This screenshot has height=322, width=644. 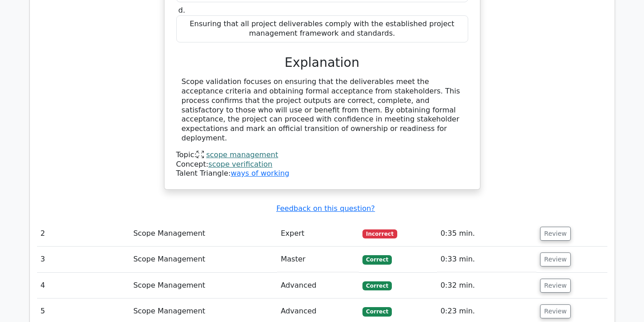 I want to click on div: Ensuring that all project deliverables comply with the established project management framework a..., so click(x=322, y=29).